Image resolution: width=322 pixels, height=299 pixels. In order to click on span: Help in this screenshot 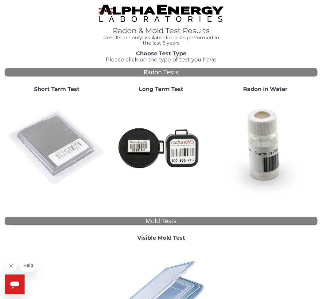, I will do `click(9, 7)`.